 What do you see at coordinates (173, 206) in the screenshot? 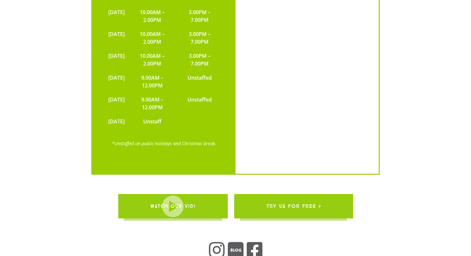
I see `a: WATCH OUR VID!` at bounding box center [173, 206].